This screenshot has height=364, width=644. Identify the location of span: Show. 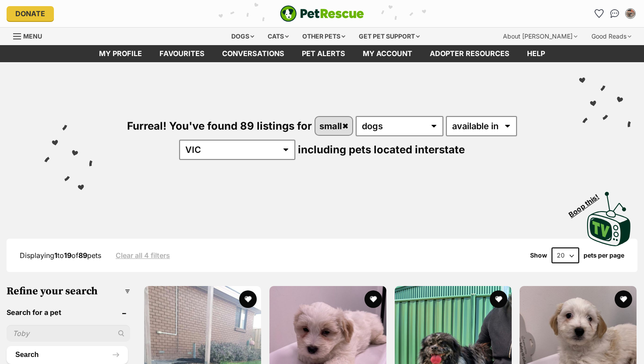
(539, 255).